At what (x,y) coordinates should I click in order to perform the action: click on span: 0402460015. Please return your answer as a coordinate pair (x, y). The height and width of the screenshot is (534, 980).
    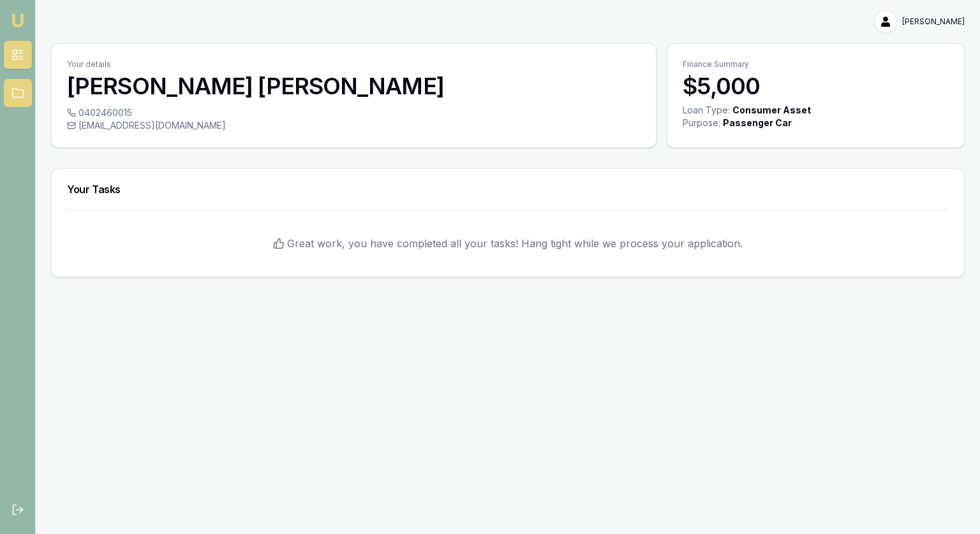
    Looking at the image, I should click on (106, 113).